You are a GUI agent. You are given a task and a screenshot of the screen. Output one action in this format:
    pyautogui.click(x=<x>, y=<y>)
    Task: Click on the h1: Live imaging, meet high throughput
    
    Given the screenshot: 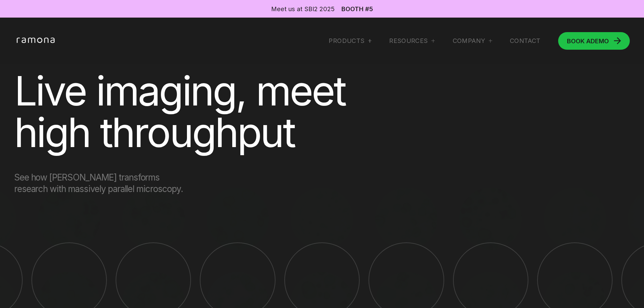 What is the action you would take?
    pyautogui.click(x=217, y=112)
    